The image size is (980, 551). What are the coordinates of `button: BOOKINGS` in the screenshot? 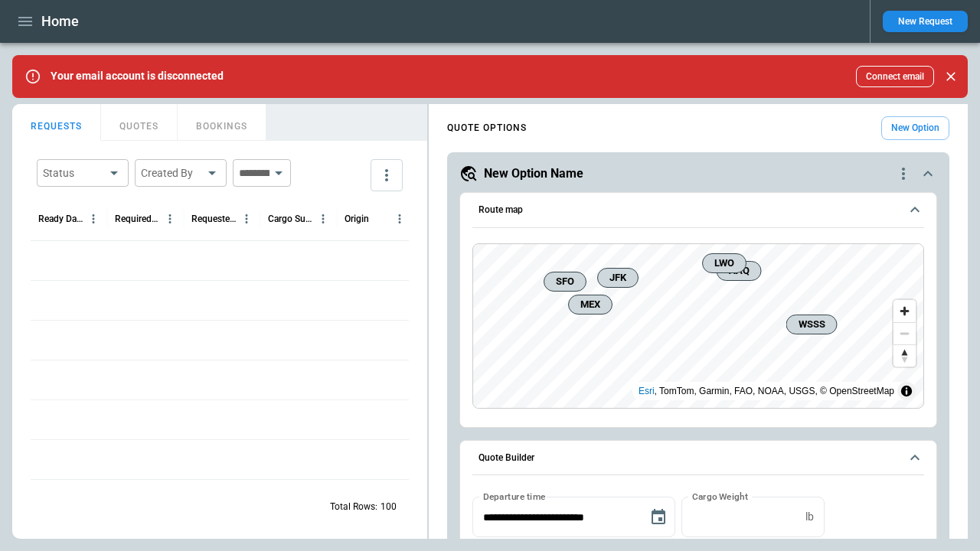 It's located at (222, 122).